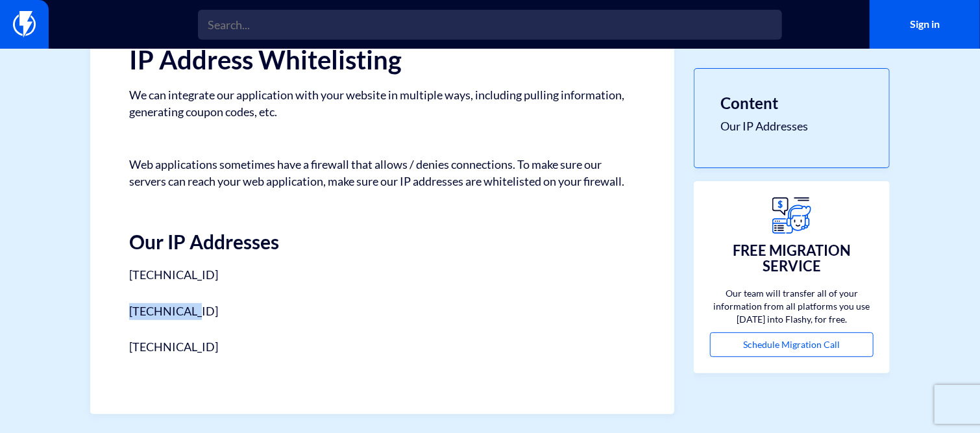  Describe the element at coordinates (792, 103) in the screenshot. I see `h3: Content` at that location.